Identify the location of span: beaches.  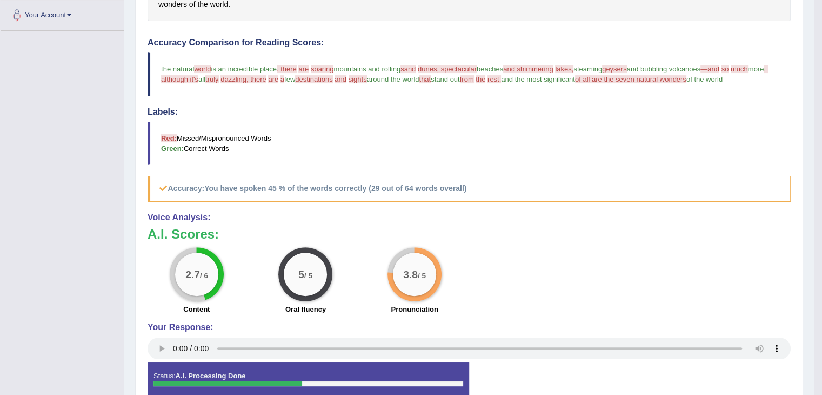
(490, 69).